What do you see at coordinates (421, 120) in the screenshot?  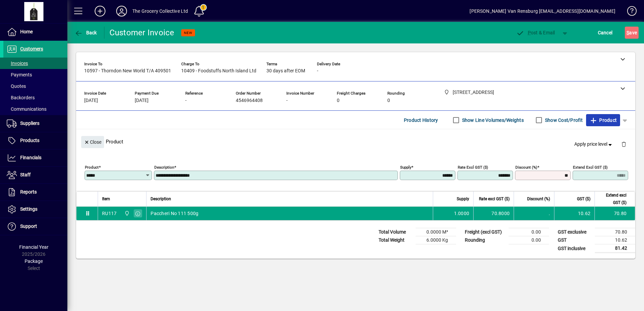 I see `span: Product History` at bounding box center [421, 120].